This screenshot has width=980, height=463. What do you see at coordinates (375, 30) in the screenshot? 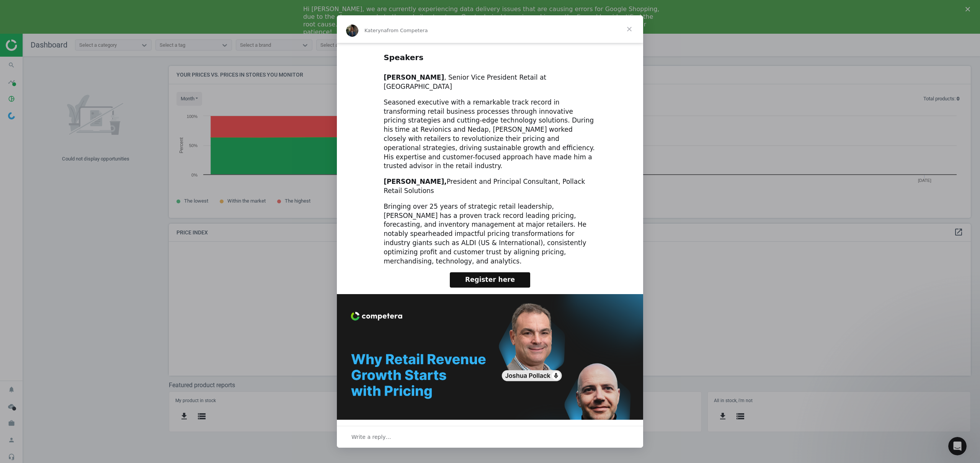
I see `span: Kateryna` at bounding box center [375, 30].